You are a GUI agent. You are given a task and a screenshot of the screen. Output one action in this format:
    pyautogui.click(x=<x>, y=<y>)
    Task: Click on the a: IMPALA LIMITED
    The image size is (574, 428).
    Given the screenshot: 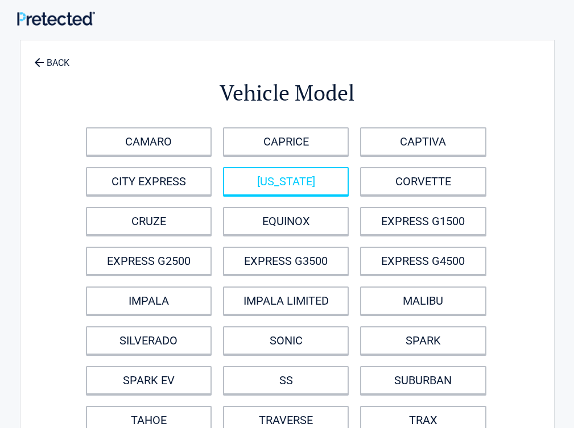 What is the action you would take?
    pyautogui.click(x=286, y=301)
    